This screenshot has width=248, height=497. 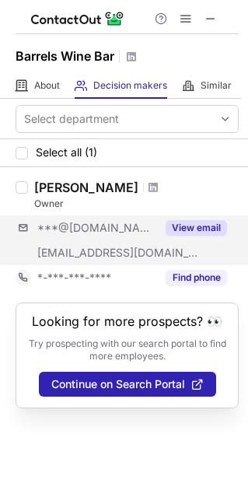 What do you see at coordinates (130, 86) in the screenshot?
I see `span: Decision makers` at bounding box center [130, 86].